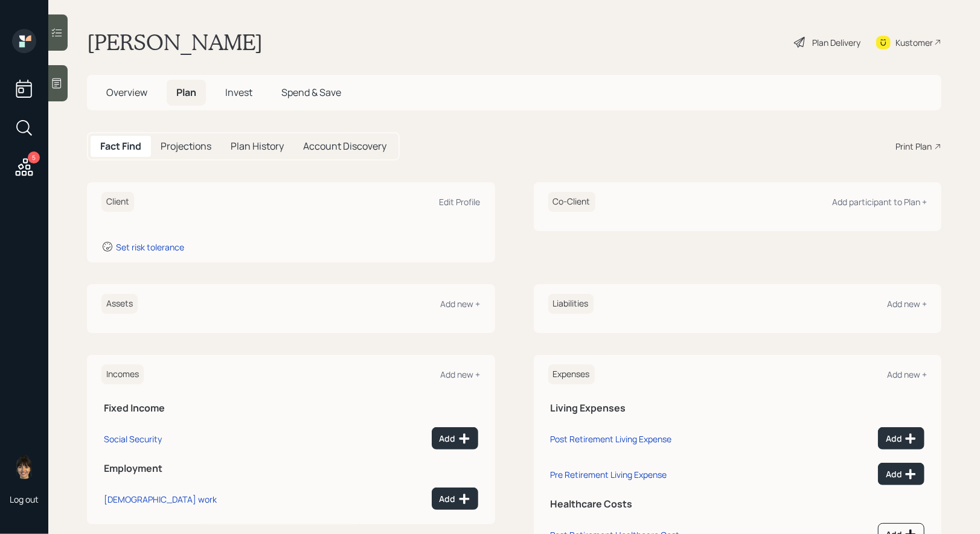 Image resolution: width=980 pixels, height=534 pixels. I want to click on div: Print Plan, so click(913, 146).